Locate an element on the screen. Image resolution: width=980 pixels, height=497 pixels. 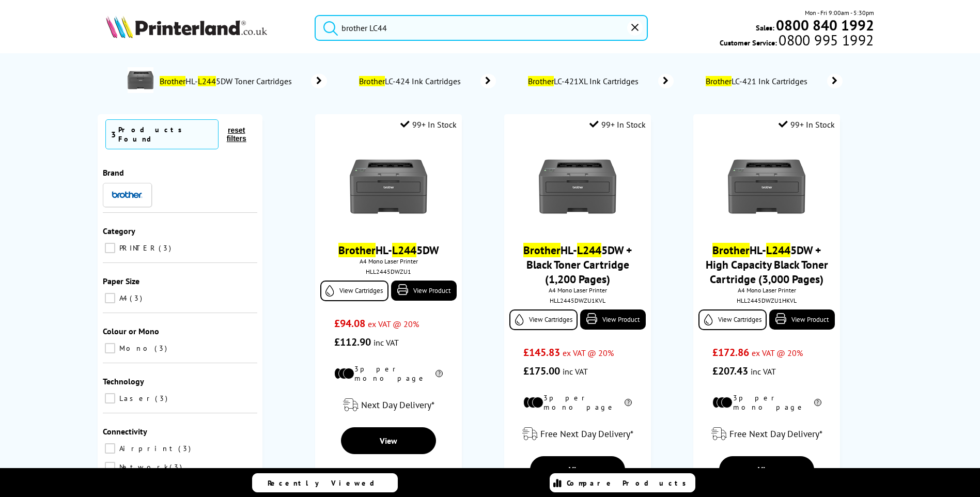
li: 3p per mono page is located at coordinates (766, 403).